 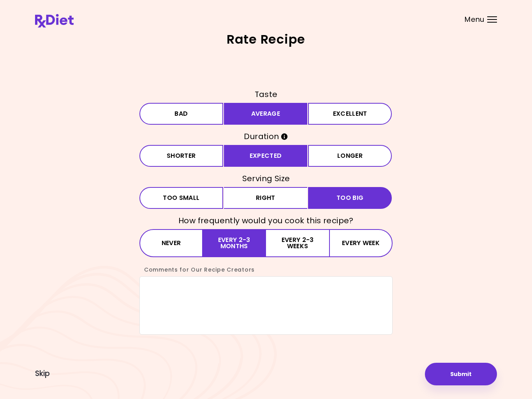 What do you see at coordinates (266, 221) in the screenshot?
I see `h3: How frequently would you cook this recipe?` at bounding box center [266, 221].